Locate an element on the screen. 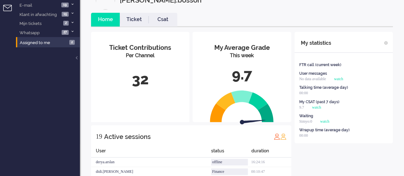 The height and width of the screenshot is (176, 404). div: My CSAT (past 7 days) is located at coordinates (319, 102).